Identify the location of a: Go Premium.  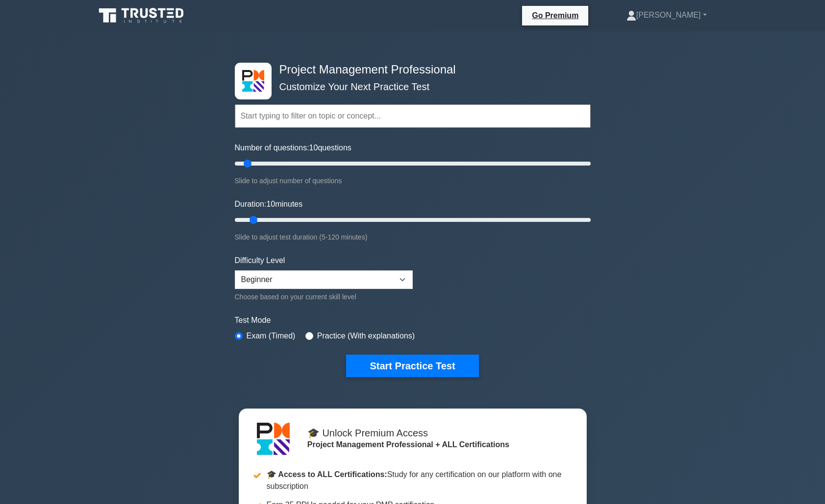
(555, 15).